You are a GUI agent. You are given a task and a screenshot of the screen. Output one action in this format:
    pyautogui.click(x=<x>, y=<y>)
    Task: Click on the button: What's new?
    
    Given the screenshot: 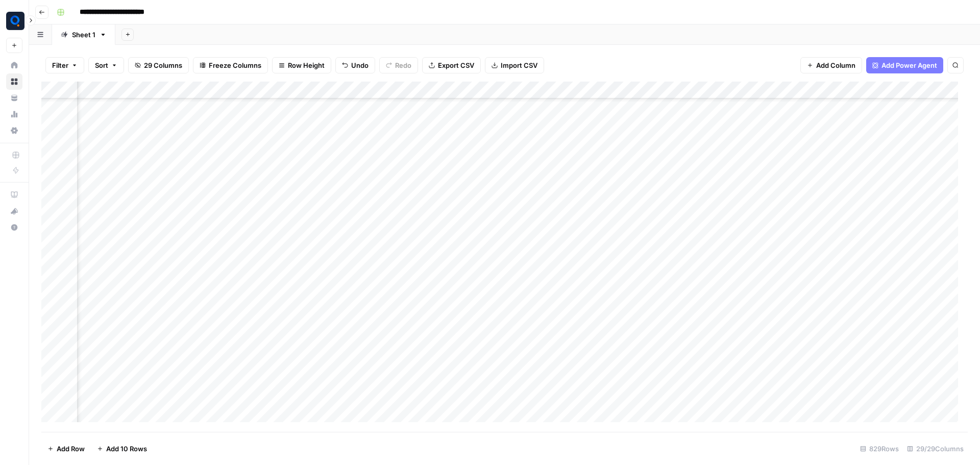 What is the action you would take?
    pyautogui.click(x=14, y=212)
    